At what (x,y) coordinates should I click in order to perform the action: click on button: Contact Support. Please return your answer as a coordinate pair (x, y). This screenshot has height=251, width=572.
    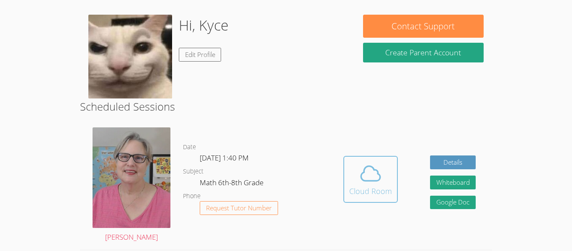
    Looking at the image, I should click on (423, 26).